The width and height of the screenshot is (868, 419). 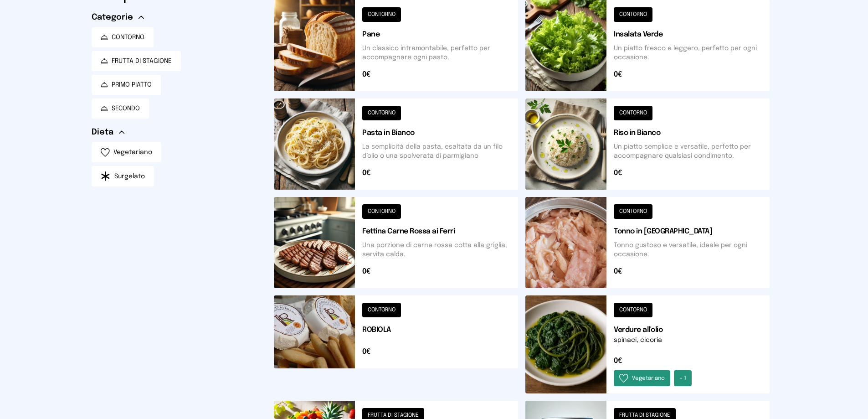 What do you see at coordinates (126, 152) in the screenshot?
I see `button: Vegetariano` at bounding box center [126, 152].